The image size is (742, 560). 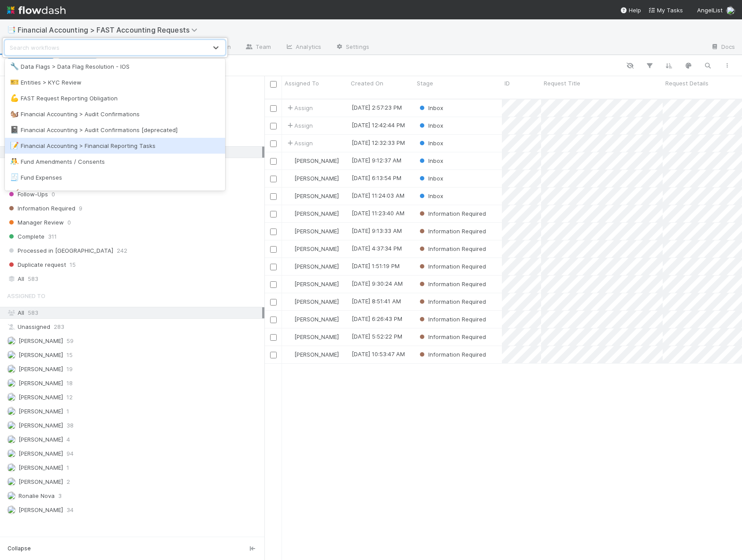 What do you see at coordinates (115, 130) in the screenshot?
I see `div: Financial Accounting > Audit Confirmations [deprecated]` at bounding box center [115, 130].